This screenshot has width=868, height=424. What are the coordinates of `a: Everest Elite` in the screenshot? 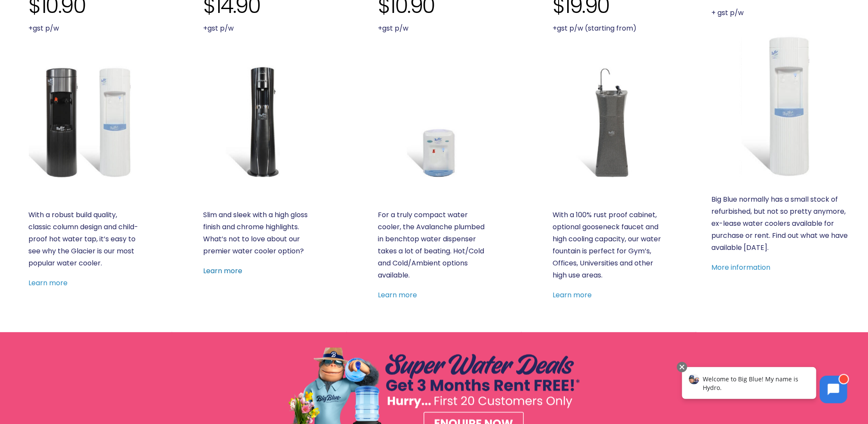 It's located at (259, 122).